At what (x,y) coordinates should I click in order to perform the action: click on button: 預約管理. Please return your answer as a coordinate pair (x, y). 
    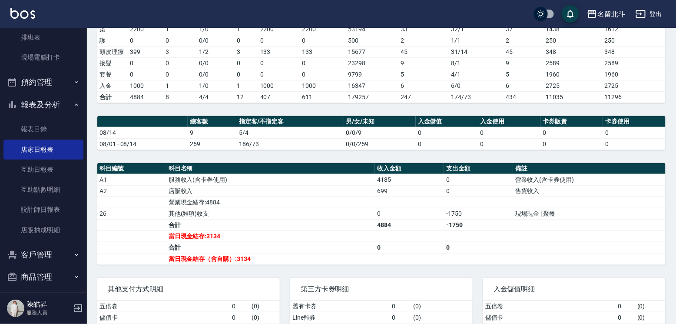
    Looking at the image, I should click on (43, 82).